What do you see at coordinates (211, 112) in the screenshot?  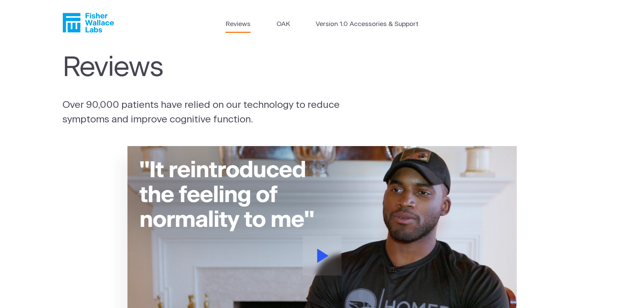 I see `p: Over 90,000 patients have relied on our technology to reduce symptoms and improve cognitive funct...` at bounding box center [211, 112].